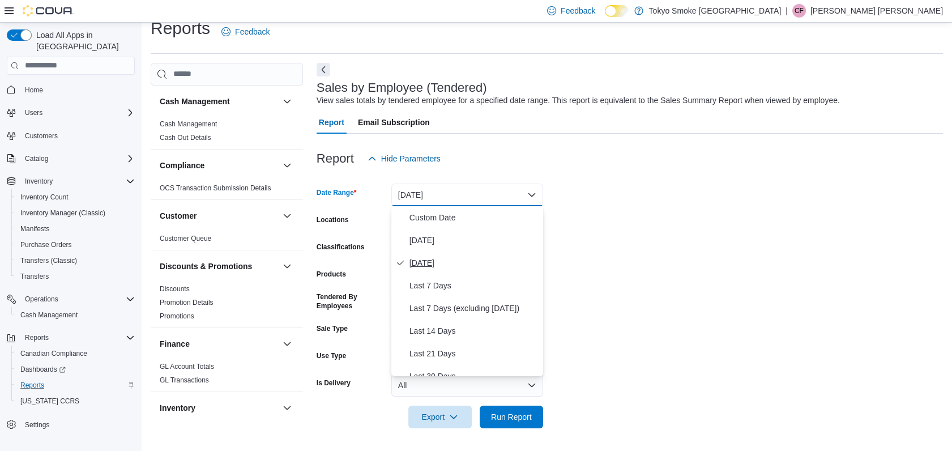 The width and height of the screenshot is (952, 451). Describe the element at coordinates (63, 213) in the screenshot. I see `a: Inventory Manager (Classic)` at that location.